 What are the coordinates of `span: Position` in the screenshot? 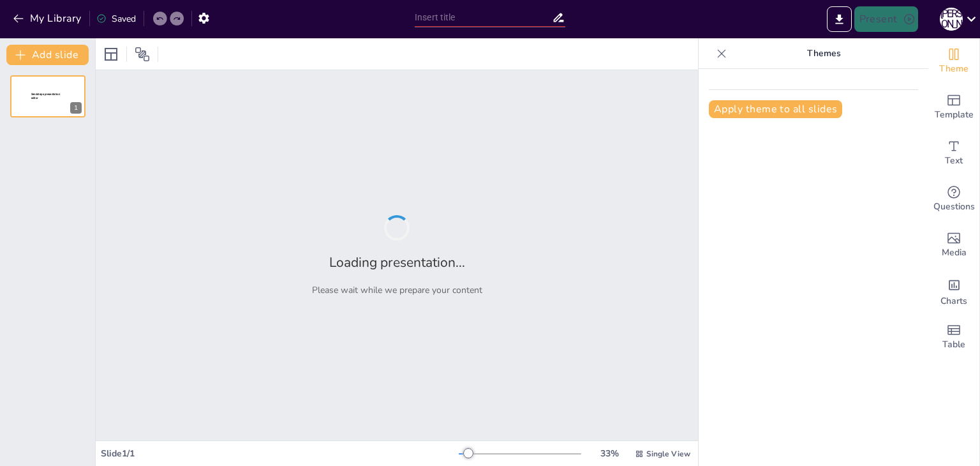 It's located at (142, 55).